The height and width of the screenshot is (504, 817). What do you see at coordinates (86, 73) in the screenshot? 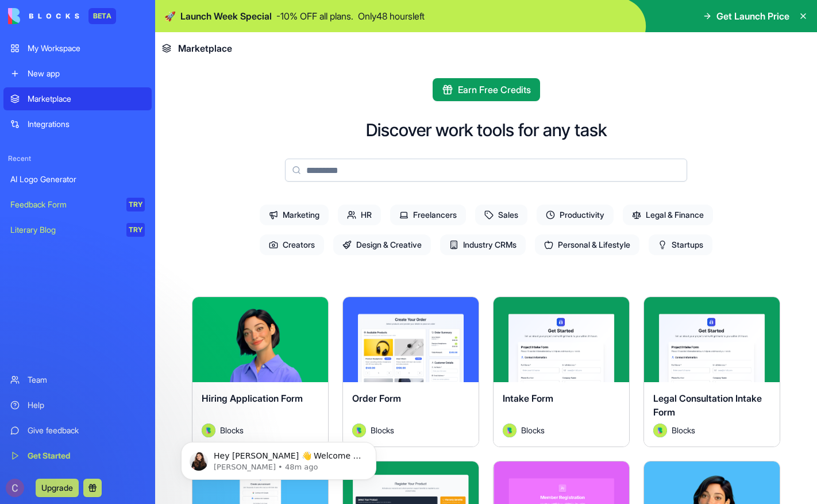
I see `div: New app` at bounding box center [86, 73].